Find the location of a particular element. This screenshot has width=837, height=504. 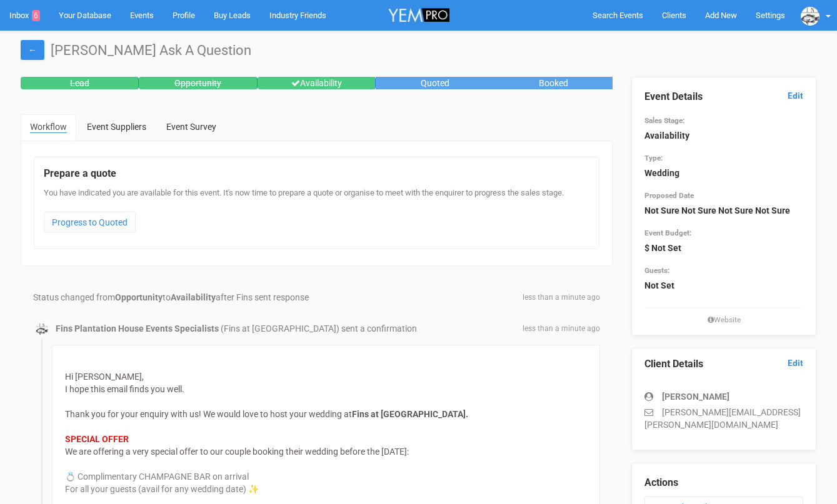

span: Status changed from to after Fins sent response is located at coordinates (171, 297).